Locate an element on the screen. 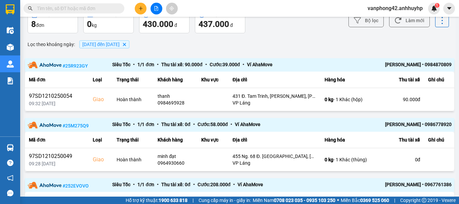 This screenshot has height=204, width=459. strong: 0708 023 035 - 0935 103 250 is located at coordinates (304, 200).